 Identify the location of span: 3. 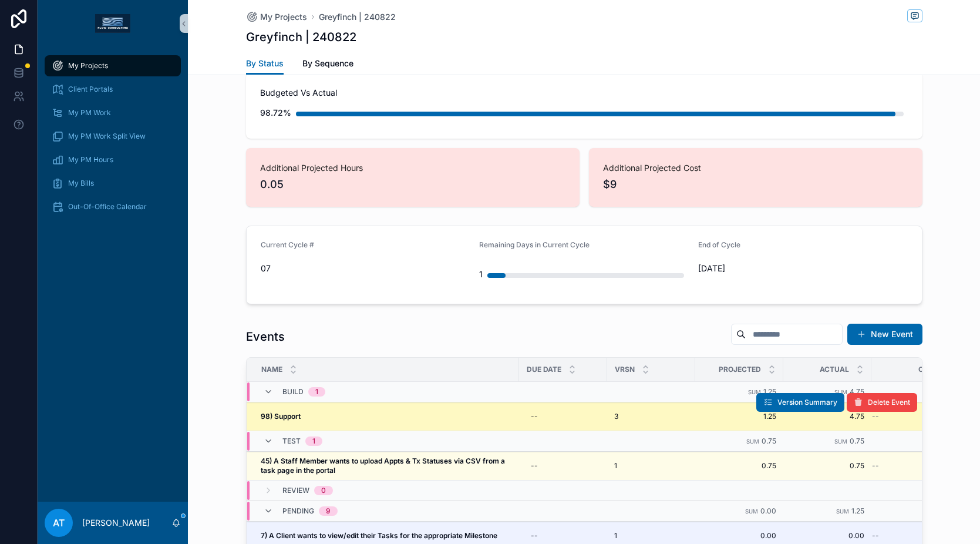
(616, 416).